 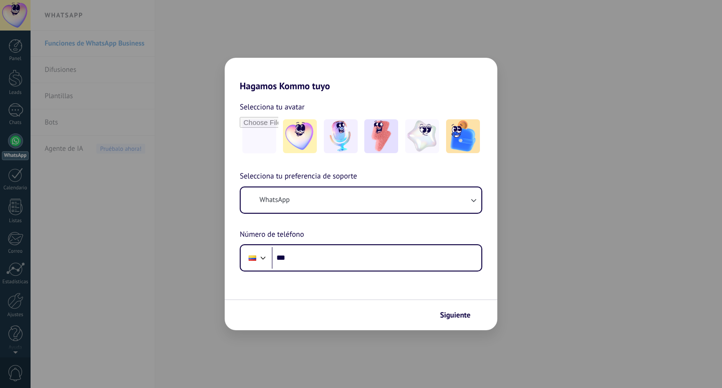 What do you see at coordinates (361, 200) in the screenshot?
I see `button: WhatsApp` at bounding box center [361, 200].